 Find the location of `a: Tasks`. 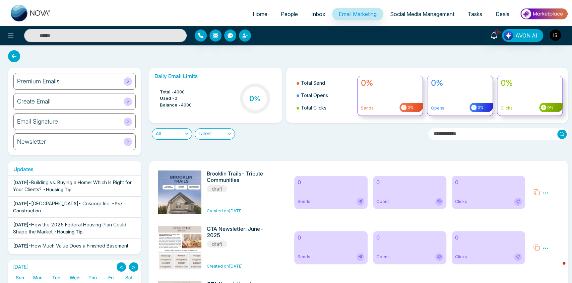

a: Tasks is located at coordinates (475, 14).